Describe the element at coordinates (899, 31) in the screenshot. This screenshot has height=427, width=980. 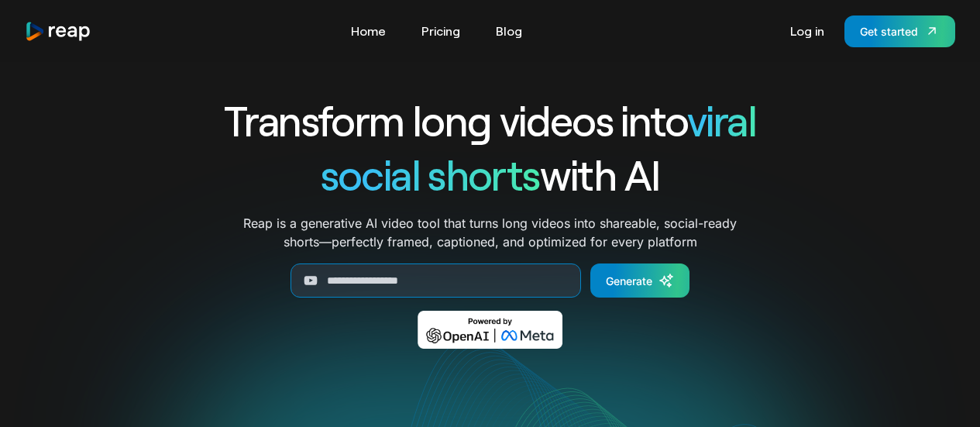
I see `a: Get started` at that location.